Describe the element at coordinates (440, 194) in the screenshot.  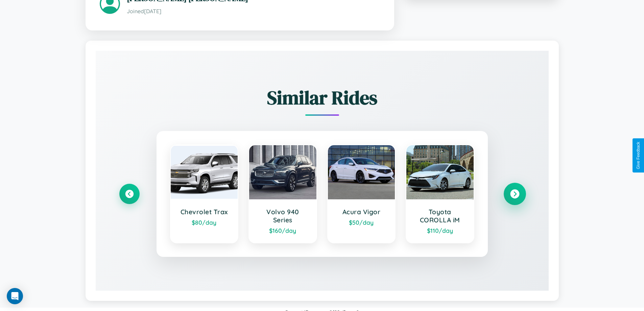
I see `a: Toyota COROLLA iM$110/day` at that location.